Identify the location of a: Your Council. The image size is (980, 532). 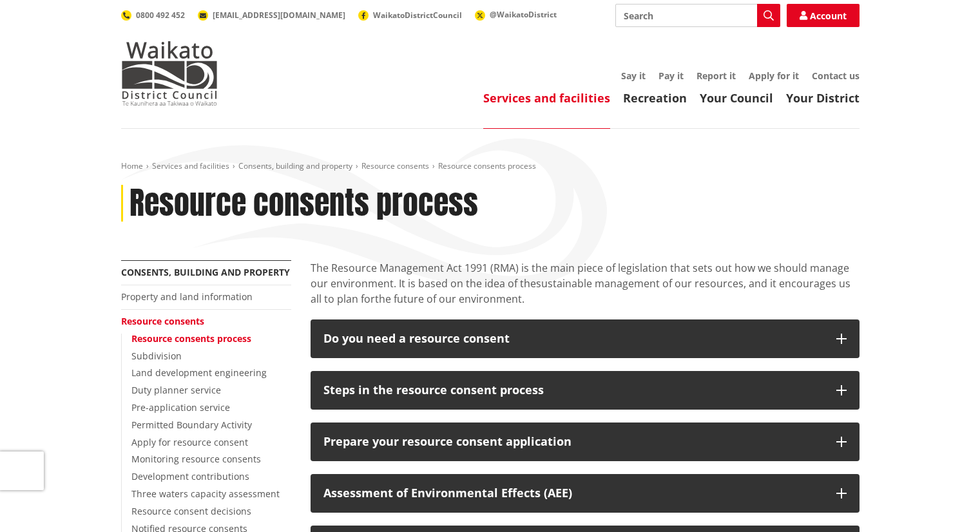
(736, 98).